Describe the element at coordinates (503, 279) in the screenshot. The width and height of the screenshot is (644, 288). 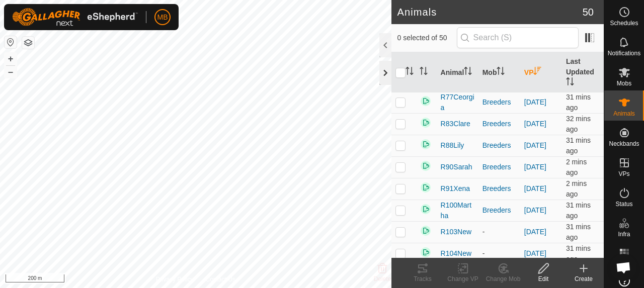
I see `div: Change Mob` at that location.